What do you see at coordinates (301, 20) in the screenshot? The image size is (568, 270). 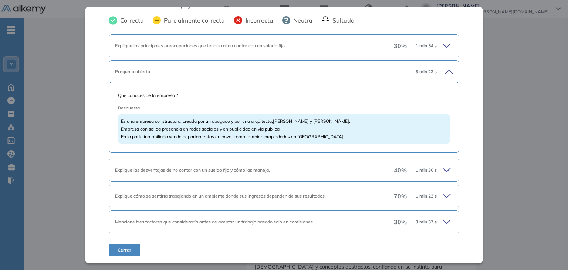 I see `span: Neutra` at bounding box center [301, 20].